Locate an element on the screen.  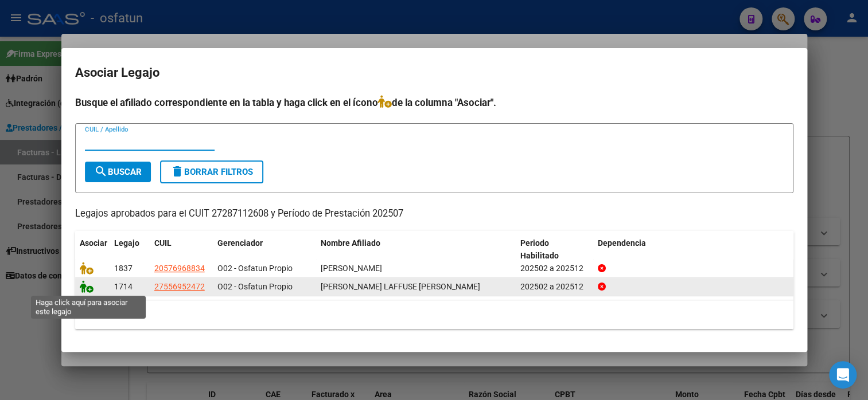
span: Dependencia is located at coordinates (622, 243).